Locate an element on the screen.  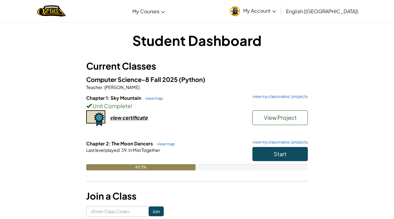
img: avatar is located at coordinates (235, 11).